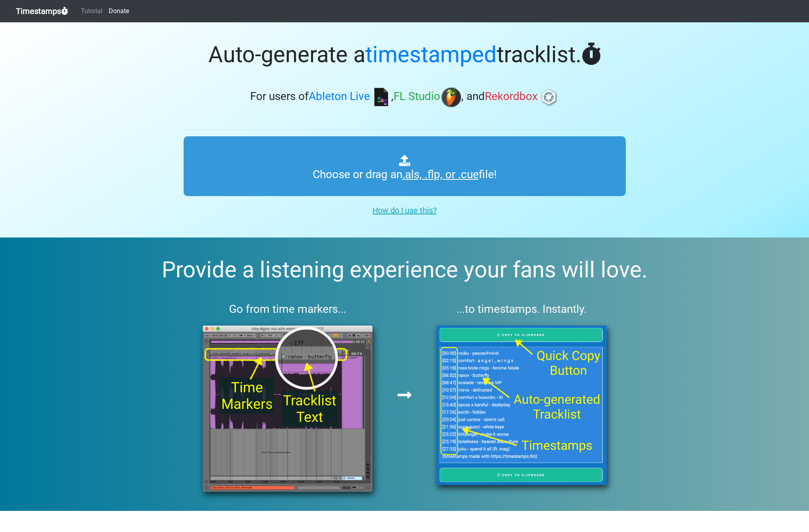 The height and width of the screenshot is (532, 809). I want to click on a: Timestamps, so click(42, 11).